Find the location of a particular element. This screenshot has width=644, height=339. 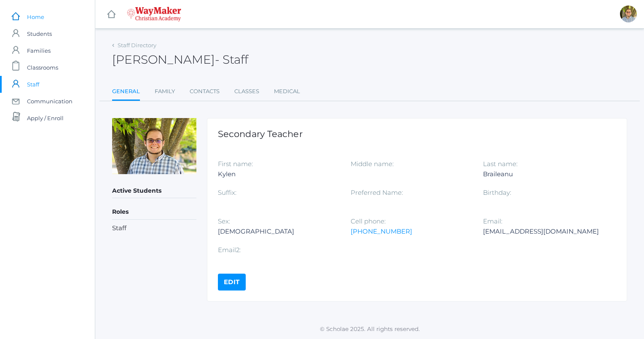

span: - Staff is located at coordinates (231, 59).